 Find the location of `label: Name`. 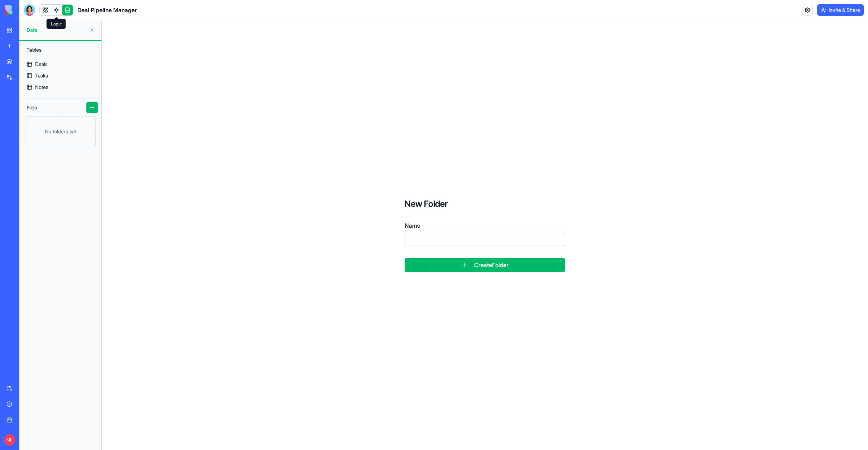

label: Name is located at coordinates (412, 225).